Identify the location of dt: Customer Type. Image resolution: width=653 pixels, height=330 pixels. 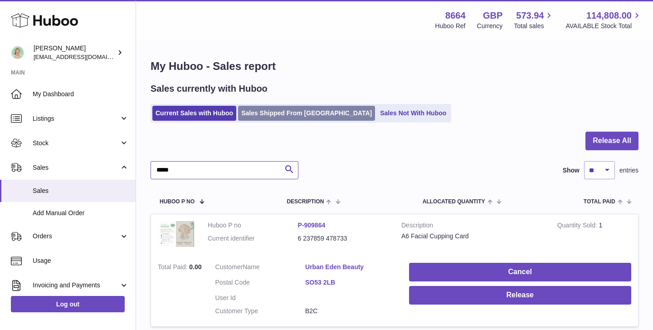
(260, 311).